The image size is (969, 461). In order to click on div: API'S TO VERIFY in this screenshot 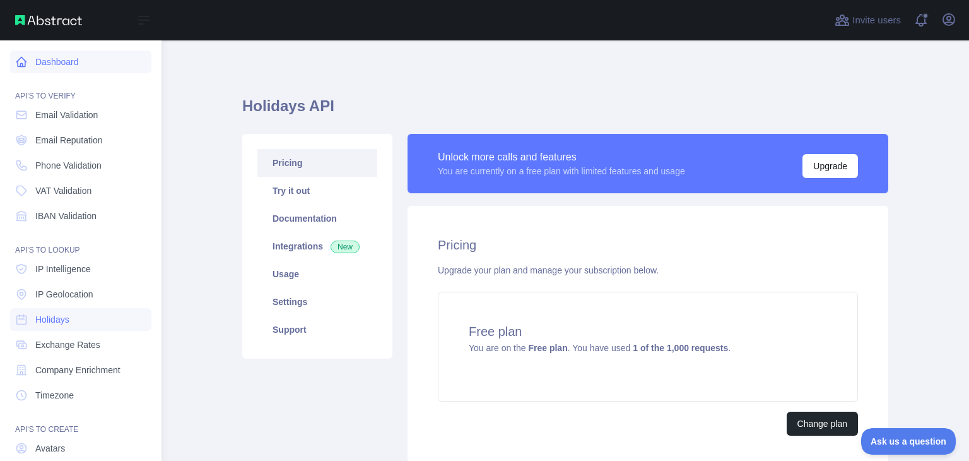, I will do `click(81, 88)`.